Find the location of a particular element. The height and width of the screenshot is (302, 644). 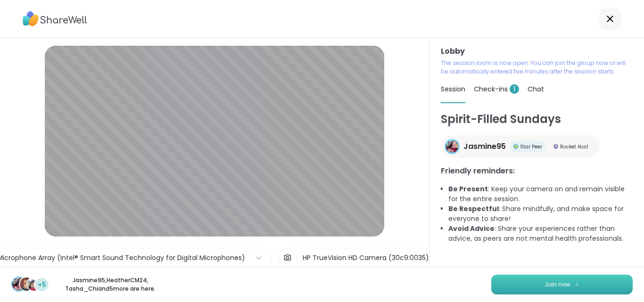

img: HeatherCM24 is located at coordinates (27, 284).